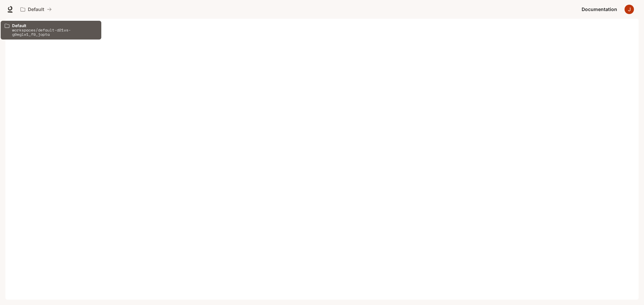  What do you see at coordinates (599, 10) in the screenshot?
I see `a: Documentation` at bounding box center [599, 10].